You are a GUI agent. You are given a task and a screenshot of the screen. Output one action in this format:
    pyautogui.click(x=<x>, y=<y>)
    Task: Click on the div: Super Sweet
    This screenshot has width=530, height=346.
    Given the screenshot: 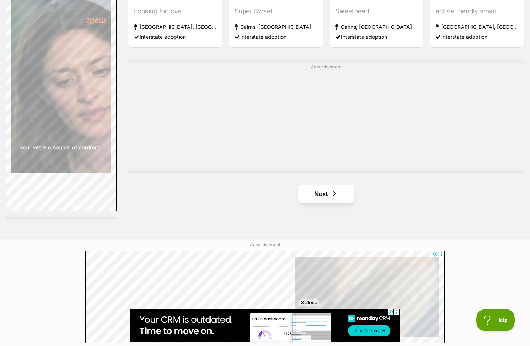 What is the action you would take?
    pyautogui.click(x=276, y=11)
    